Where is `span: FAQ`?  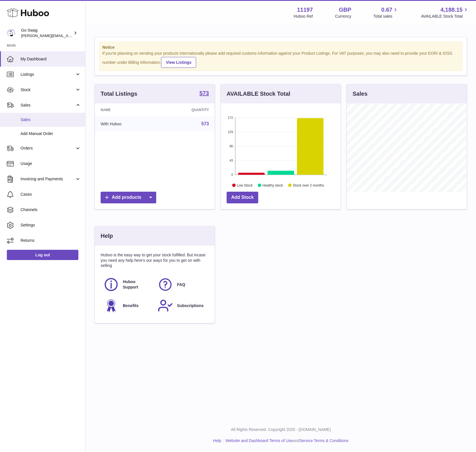
span: FAQ is located at coordinates (181, 284).